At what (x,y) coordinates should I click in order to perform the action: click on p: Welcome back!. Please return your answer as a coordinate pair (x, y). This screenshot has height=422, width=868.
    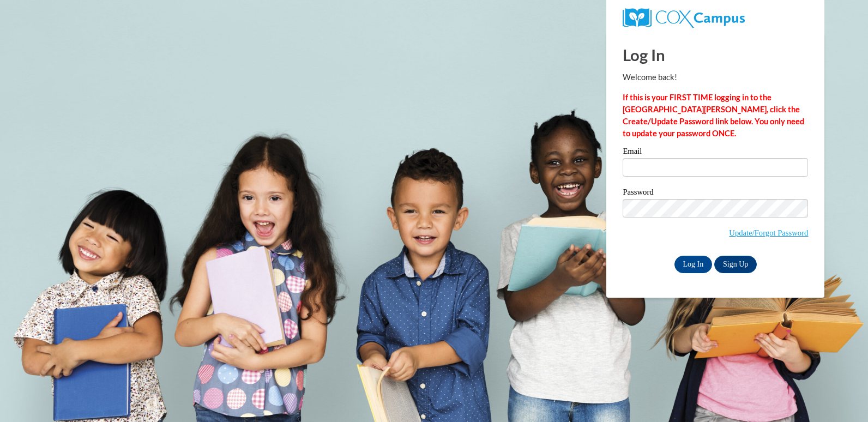
    Looking at the image, I should click on (716, 77).